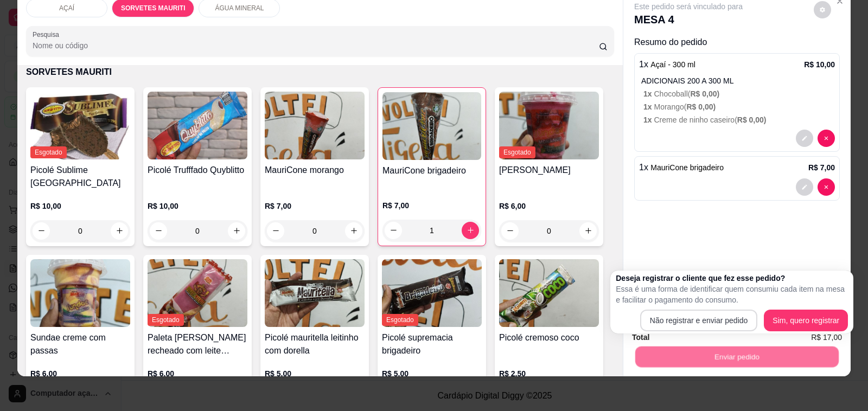 The height and width of the screenshot is (411, 868). Describe the element at coordinates (67, 8) in the screenshot. I see `p: AÇAÍ` at that location.